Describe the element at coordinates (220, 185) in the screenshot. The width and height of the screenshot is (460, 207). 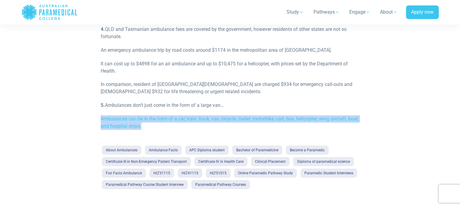
I see `a: Paramedical Pathway Courses` at that location.